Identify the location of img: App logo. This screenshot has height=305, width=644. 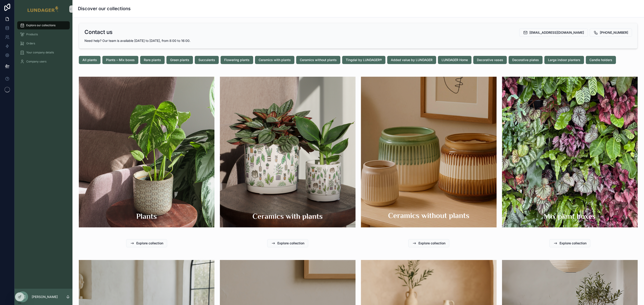
(43, 9).